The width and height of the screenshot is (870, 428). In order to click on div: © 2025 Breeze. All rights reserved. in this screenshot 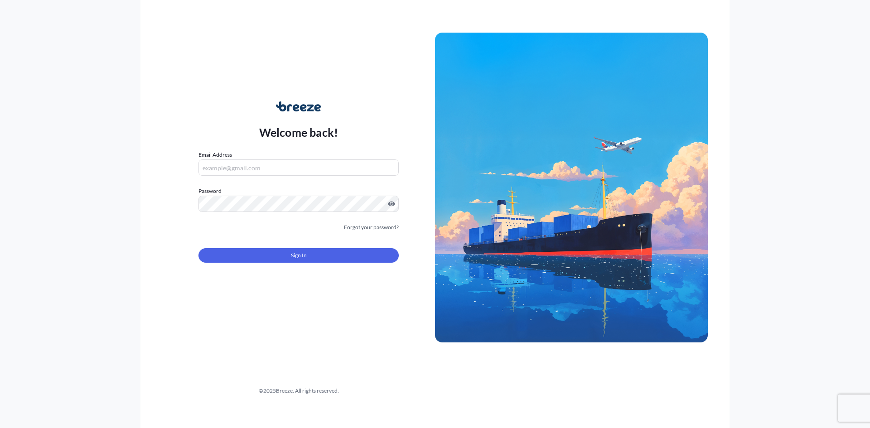, I will do `click(299, 391)`.